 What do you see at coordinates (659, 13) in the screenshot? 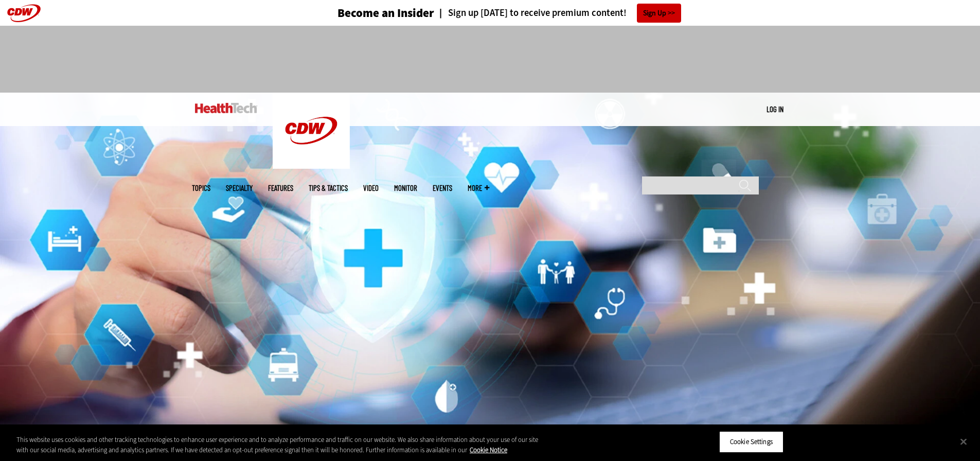
I see `a: Sign Up` at bounding box center [659, 13].